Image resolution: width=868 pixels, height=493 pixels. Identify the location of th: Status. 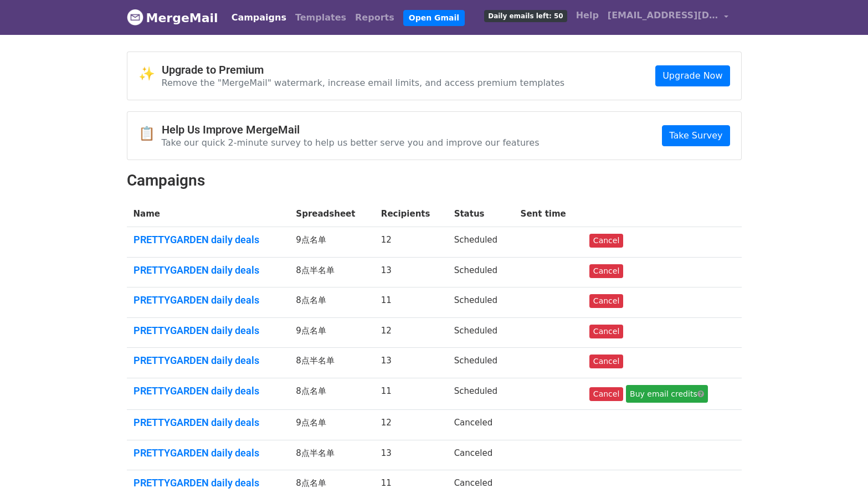
(481, 214).